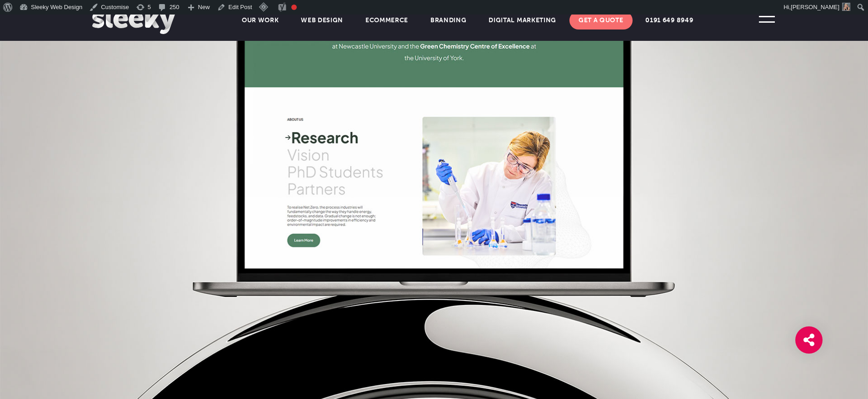 The height and width of the screenshot is (399, 868). I want to click on a: Our Work, so click(260, 20).